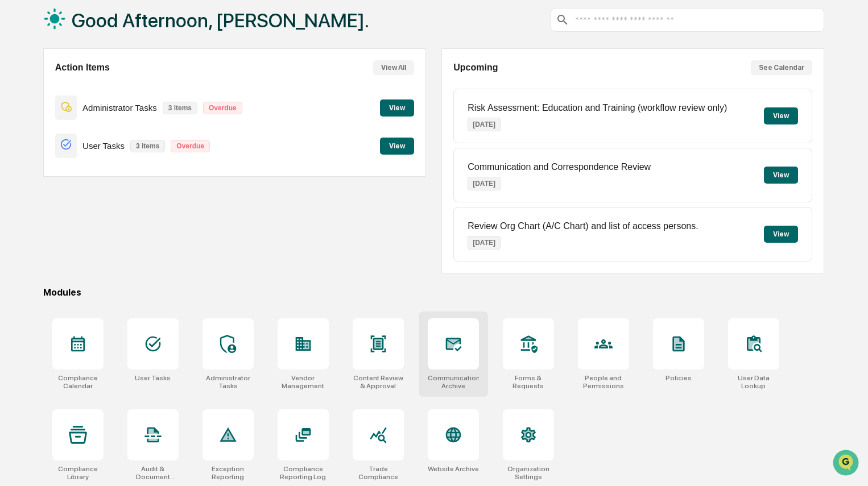 The image size is (868, 486). What do you see at coordinates (394, 67) in the screenshot?
I see `a: View All` at bounding box center [394, 67].